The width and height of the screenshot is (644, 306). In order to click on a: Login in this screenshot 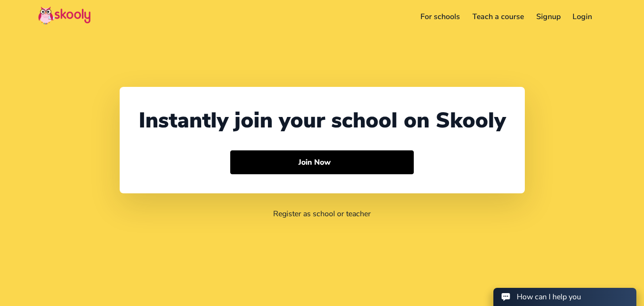, I will do `click(582, 17)`.